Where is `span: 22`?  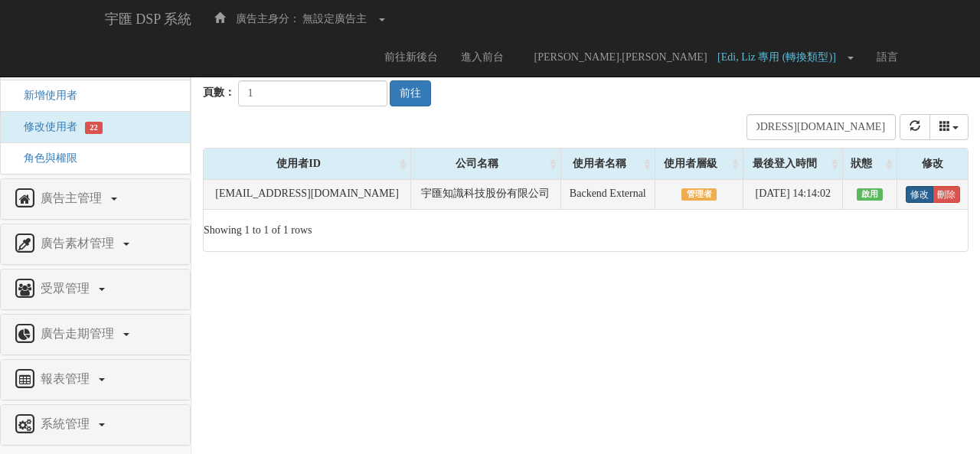 span: 22 is located at coordinates (93, 128).